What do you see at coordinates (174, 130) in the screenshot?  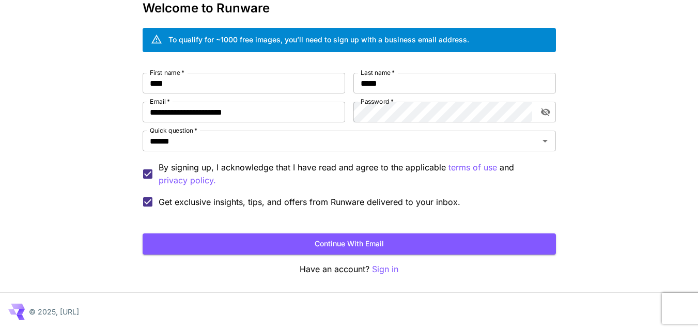 I see `label: Quick question` at bounding box center [174, 130].